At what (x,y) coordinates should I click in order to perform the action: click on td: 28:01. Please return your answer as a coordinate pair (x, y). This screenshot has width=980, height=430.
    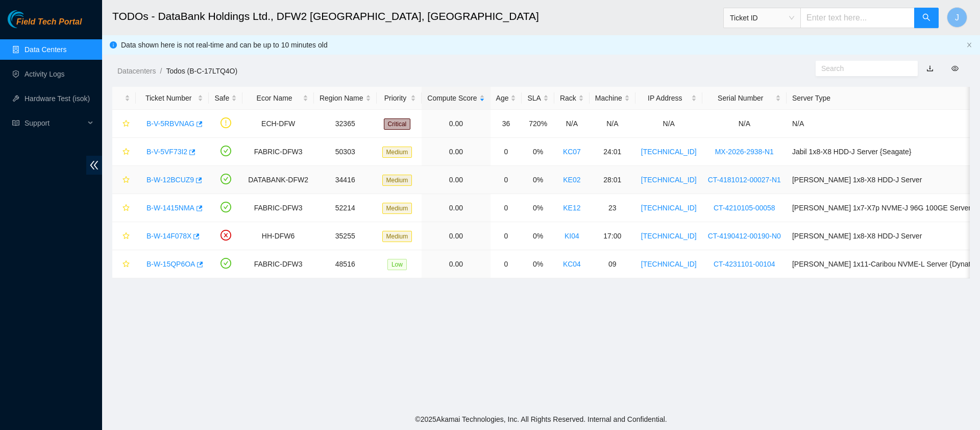
    Looking at the image, I should click on (612, 180).